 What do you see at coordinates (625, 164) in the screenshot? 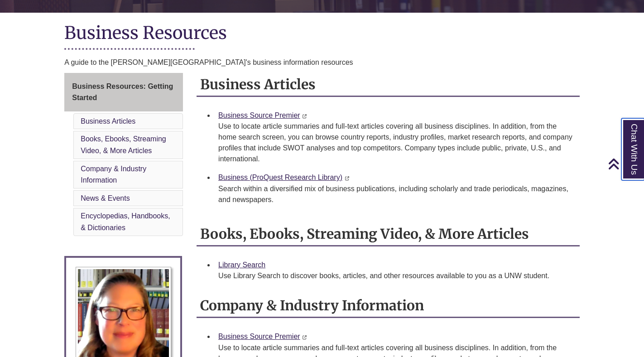
I see `a: Back to Top` at bounding box center [625, 164].